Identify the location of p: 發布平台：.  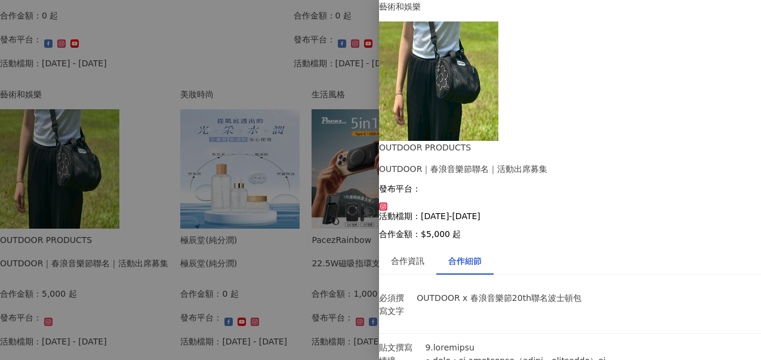
(570, 189).